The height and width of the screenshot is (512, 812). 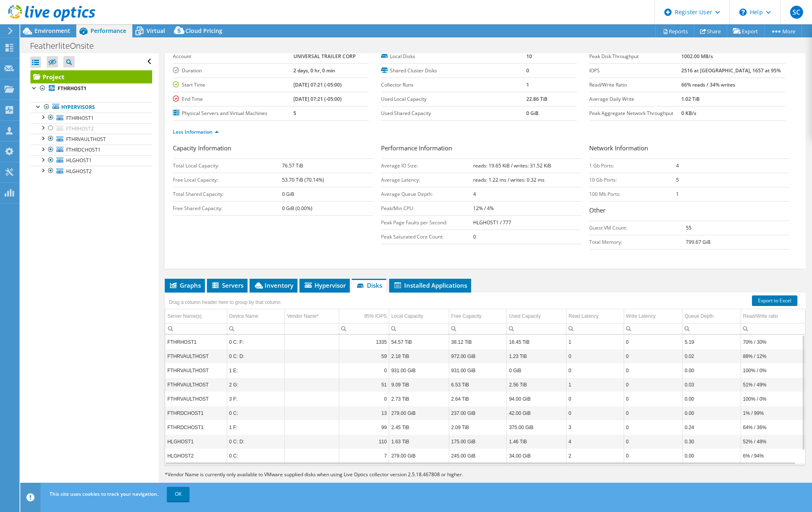 I want to click on a: HLGHOST1, so click(x=91, y=161).